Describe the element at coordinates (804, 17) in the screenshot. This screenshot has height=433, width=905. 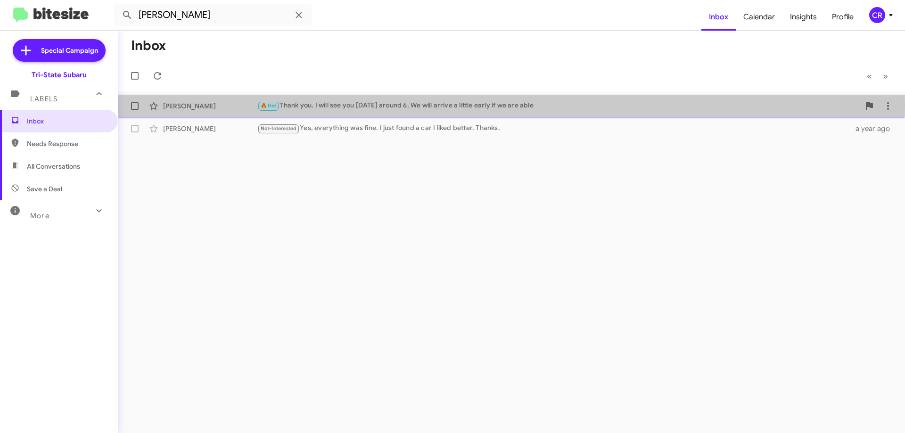
I see `a: Insights` at that location.